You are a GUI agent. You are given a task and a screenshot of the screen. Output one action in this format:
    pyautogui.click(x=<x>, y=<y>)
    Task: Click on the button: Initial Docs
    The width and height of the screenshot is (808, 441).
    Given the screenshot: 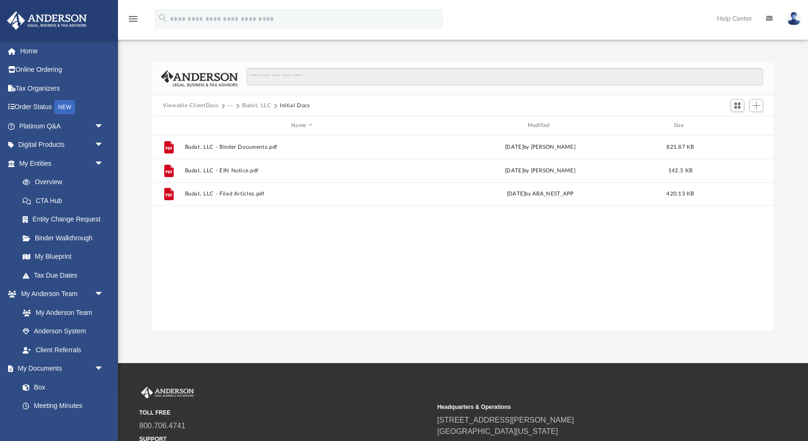 What is the action you would take?
    pyautogui.click(x=295, y=106)
    